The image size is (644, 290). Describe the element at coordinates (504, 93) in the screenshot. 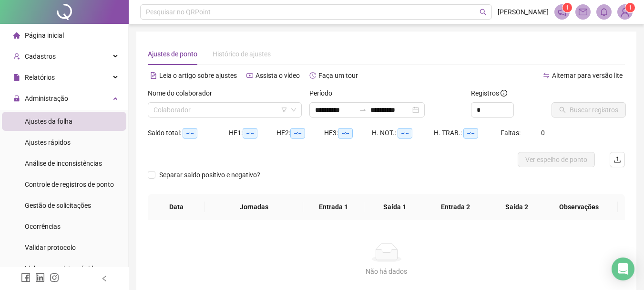

I see `span: info-circle` at that location.